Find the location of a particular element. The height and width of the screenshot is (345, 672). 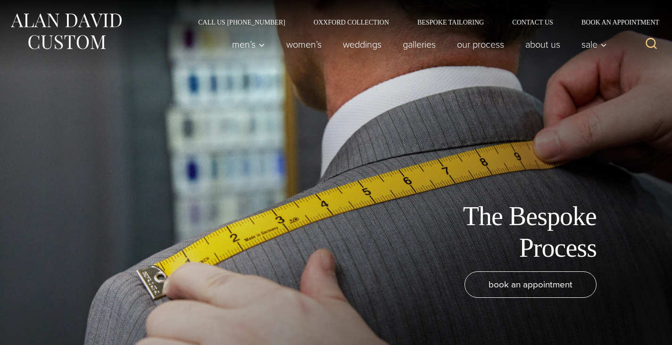

a: Galleries is located at coordinates (419, 44).